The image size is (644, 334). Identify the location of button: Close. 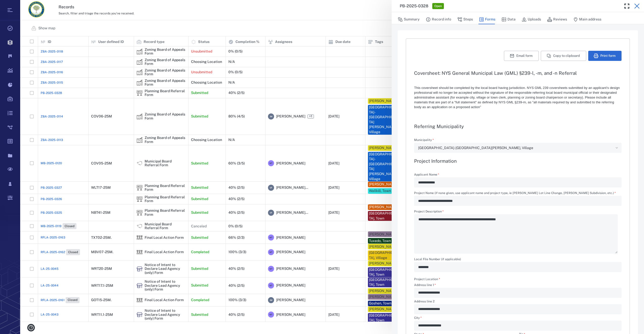
(636, 6).